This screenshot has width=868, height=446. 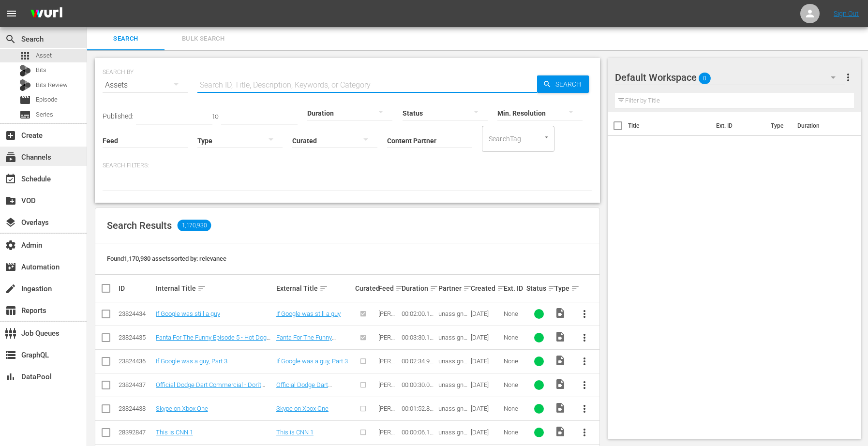 What do you see at coordinates (11, 136) in the screenshot?
I see `span: add_box` at bounding box center [11, 136].